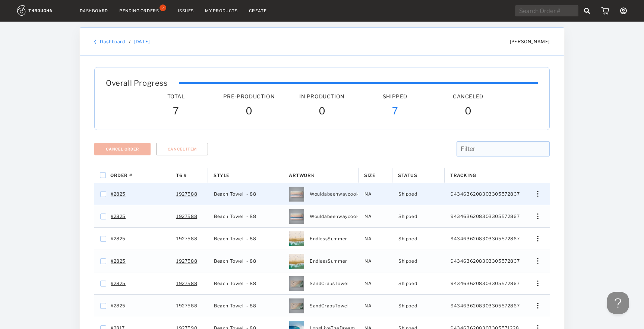  What do you see at coordinates (186, 10) in the screenshot?
I see `a: Issues` at bounding box center [186, 10].